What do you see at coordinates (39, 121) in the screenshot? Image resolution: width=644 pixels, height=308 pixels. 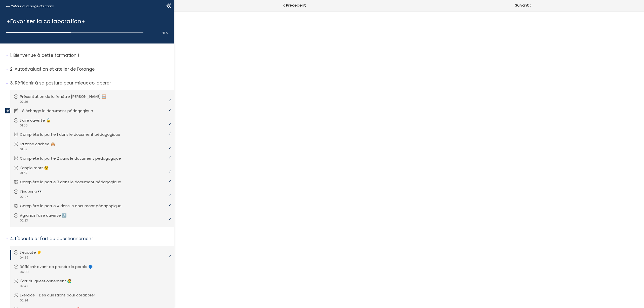 I see `p: L'aire ouverte 🔓` at bounding box center [39, 121].